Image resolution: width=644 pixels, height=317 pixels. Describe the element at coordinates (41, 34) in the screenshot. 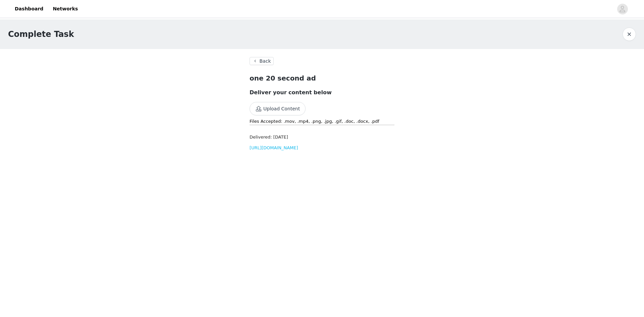

I see `h1: Complete Task` at that location.